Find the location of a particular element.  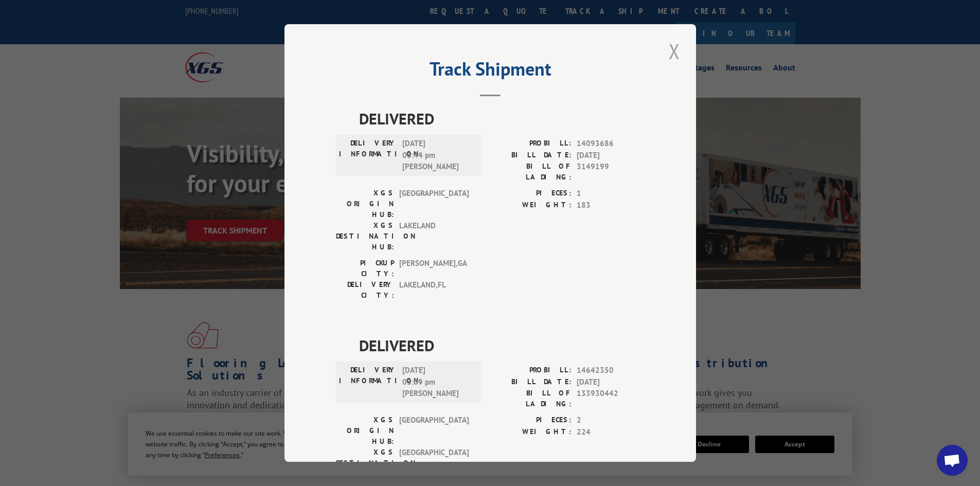

h2: Track Shipment is located at coordinates (490, 71).